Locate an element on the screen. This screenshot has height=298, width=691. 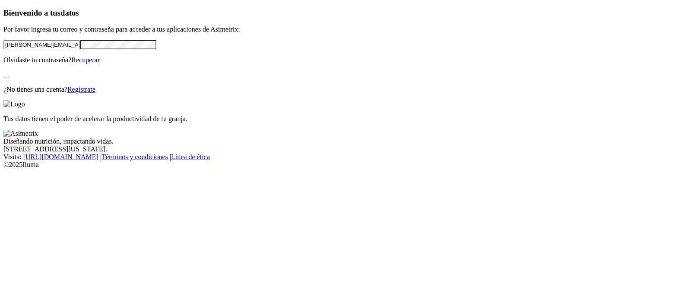
div: © 2025 Iluma is located at coordinates (346, 165).